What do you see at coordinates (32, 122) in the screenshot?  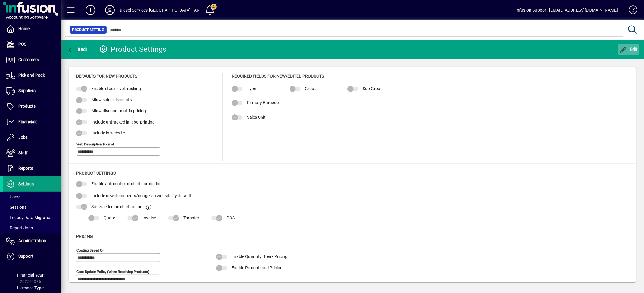 I see `a: Financials` at bounding box center [32, 122].